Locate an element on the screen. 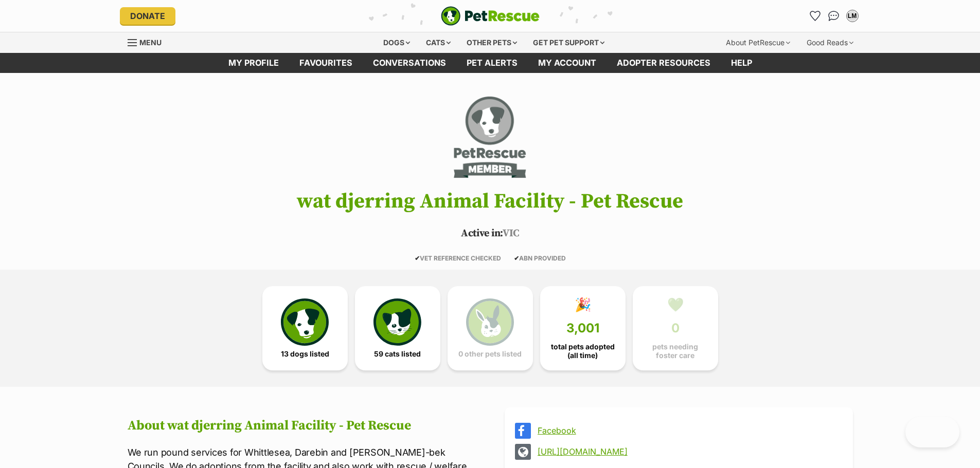 Image resolution: width=980 pixels, height=468 pixels. a: conversations is located at coordinates (410, 62).